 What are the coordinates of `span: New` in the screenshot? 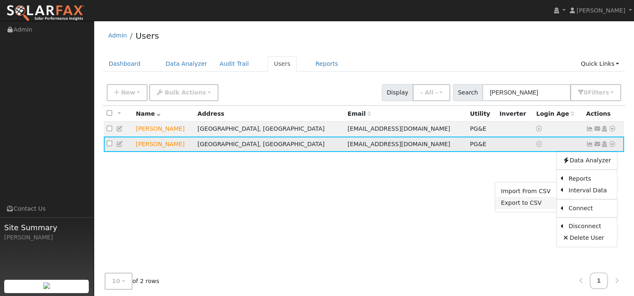 It's located at (128, 93).